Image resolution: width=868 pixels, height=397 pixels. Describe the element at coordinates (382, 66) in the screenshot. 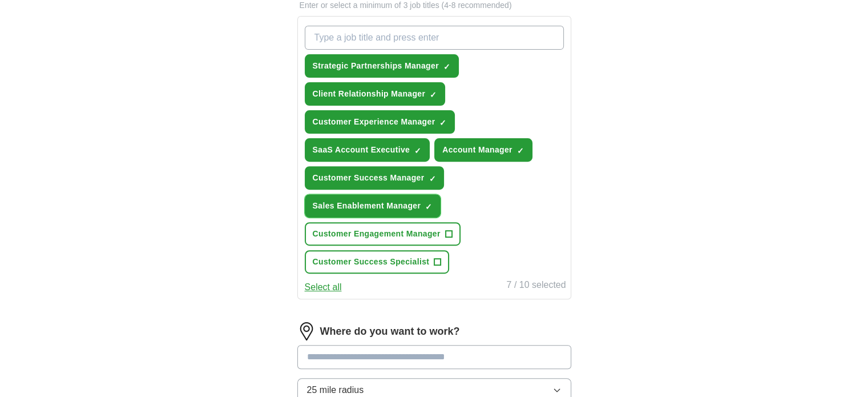

I see `button: Strategic Partnerships Manager✓` at that location.